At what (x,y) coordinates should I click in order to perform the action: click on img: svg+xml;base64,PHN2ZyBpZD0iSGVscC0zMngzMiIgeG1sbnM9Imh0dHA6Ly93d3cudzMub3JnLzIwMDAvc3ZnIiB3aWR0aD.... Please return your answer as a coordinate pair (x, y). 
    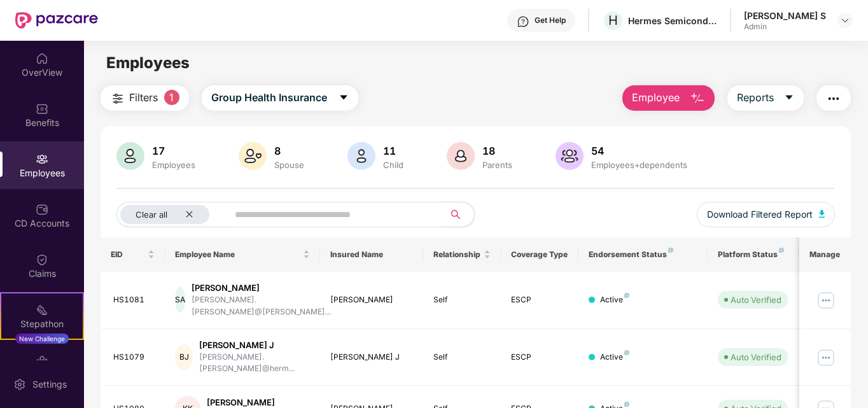
    Looking at the image, I should click on (523, 22).